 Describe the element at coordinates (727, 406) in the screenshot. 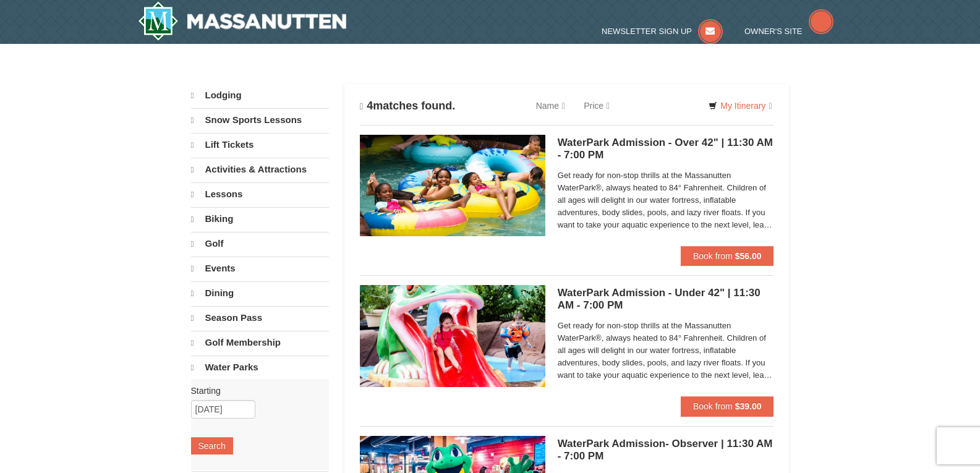

I see `button: Book from $39.00` at that location.